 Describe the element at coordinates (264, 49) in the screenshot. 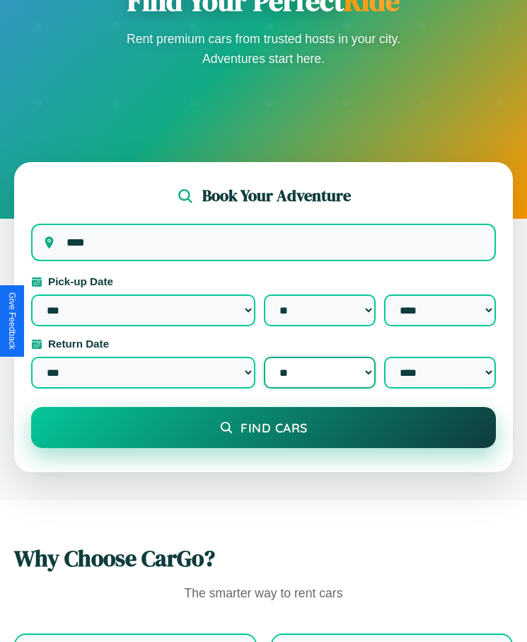

I see `p: Rent premium cars from trusted hosts in your city. Adventures start here.` at that location.